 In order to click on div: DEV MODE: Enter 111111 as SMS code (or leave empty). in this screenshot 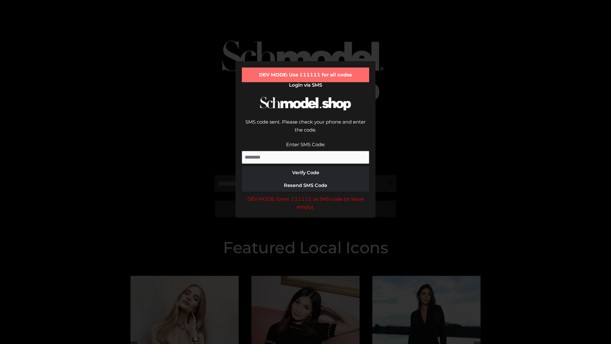, I will do `click(305, 203)`.